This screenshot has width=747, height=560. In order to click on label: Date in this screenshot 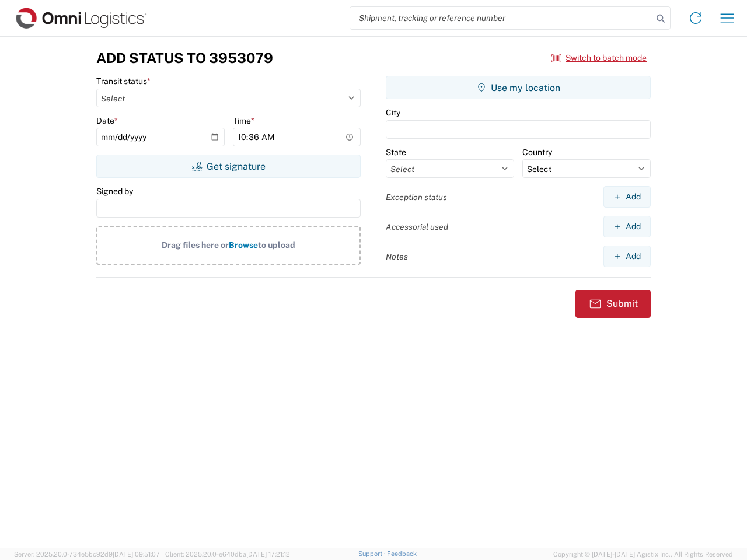, I will do `click(107, 121)`.